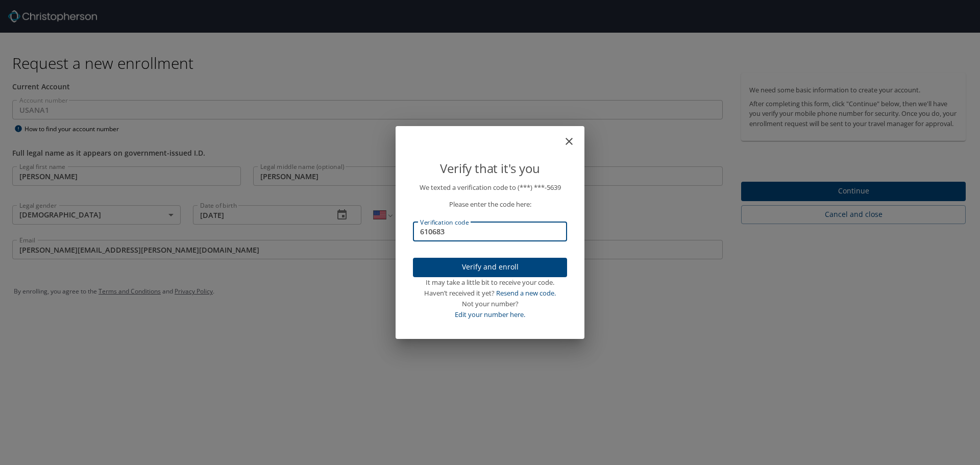  What do you see at coordinates (526, 293) in the screenshot?
I see `a: Resend a new code.` at bounding box center [526, 293].